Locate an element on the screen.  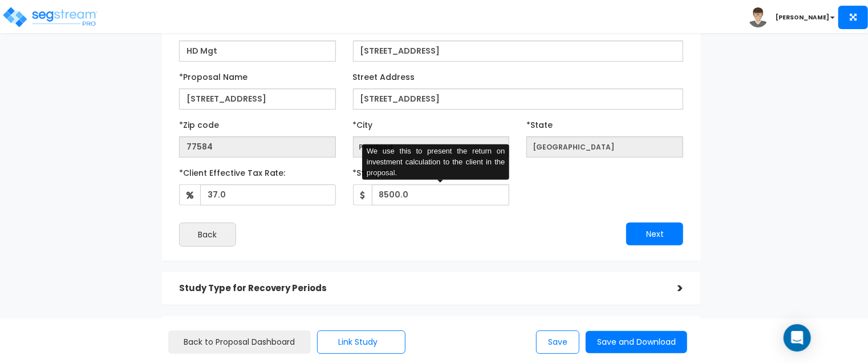
button: Save and Download is located at coordinates (636, 342).